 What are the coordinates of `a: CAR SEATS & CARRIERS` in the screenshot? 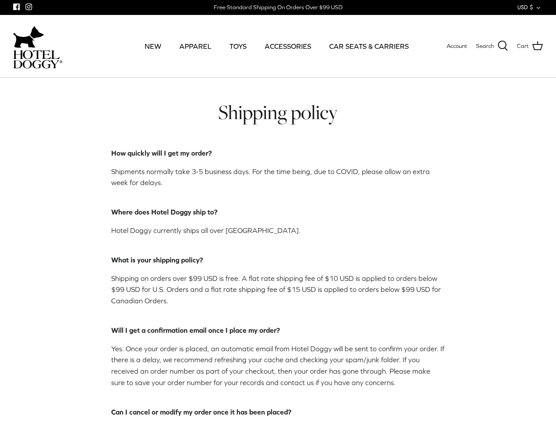 It's located at (369, 46).